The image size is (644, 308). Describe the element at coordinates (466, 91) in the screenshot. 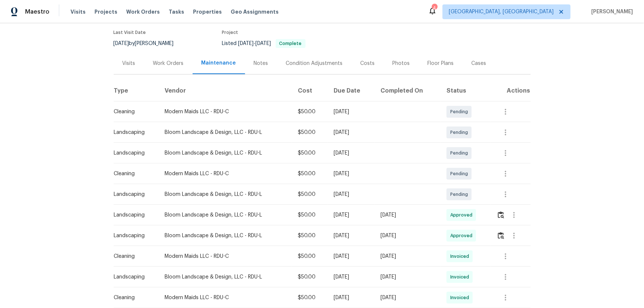

I see `th: Status` at that location.